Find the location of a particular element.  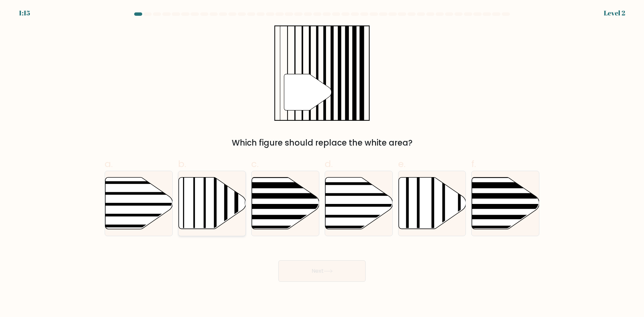

div: Level 2 is located at coordinates (614, 13).